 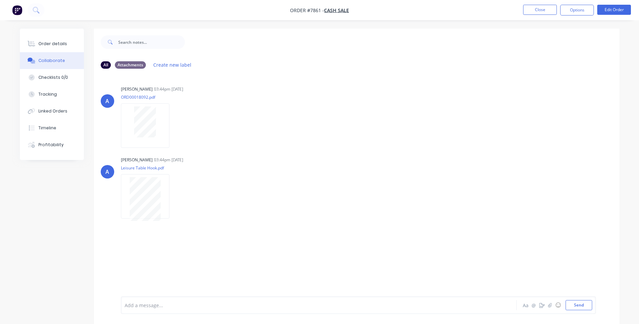 I want to click on button: Checklists 0/0, so click(x=52, y=77).